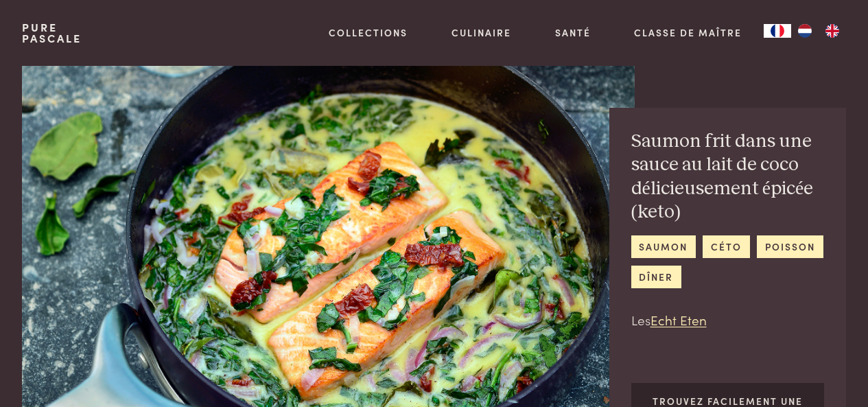 This screenshot has height=407, width=868. What do you see at coordinates (656, 277) in the screenshot?
I see `a: dîner` at bounding box center [656, 277].